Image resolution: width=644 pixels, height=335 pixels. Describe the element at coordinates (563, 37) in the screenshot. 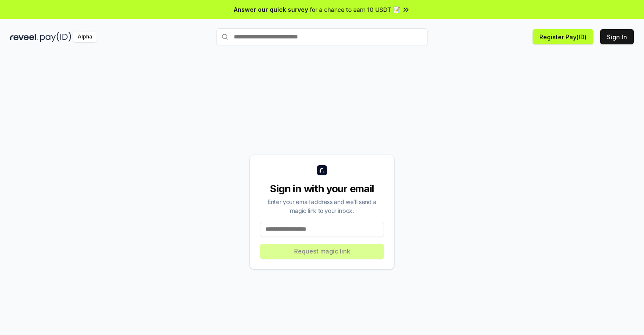

I see `button: Register Pay(ID)` at that location.